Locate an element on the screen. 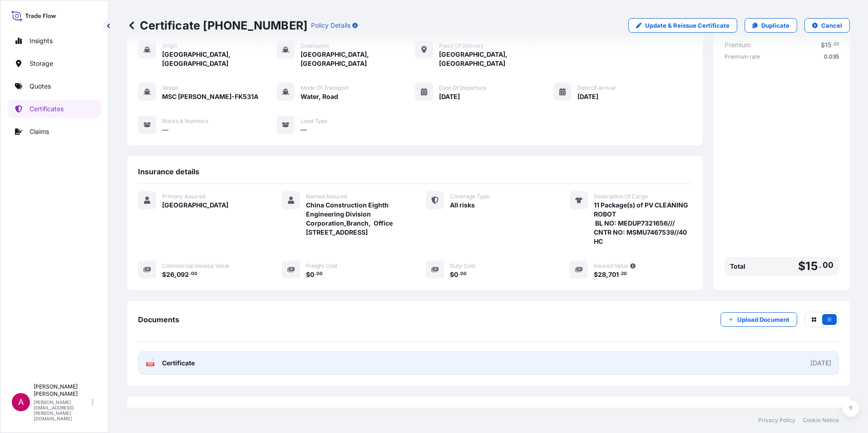 This screenshot has height=433, width=868. p: Storage is located at coordinates (41, 64).